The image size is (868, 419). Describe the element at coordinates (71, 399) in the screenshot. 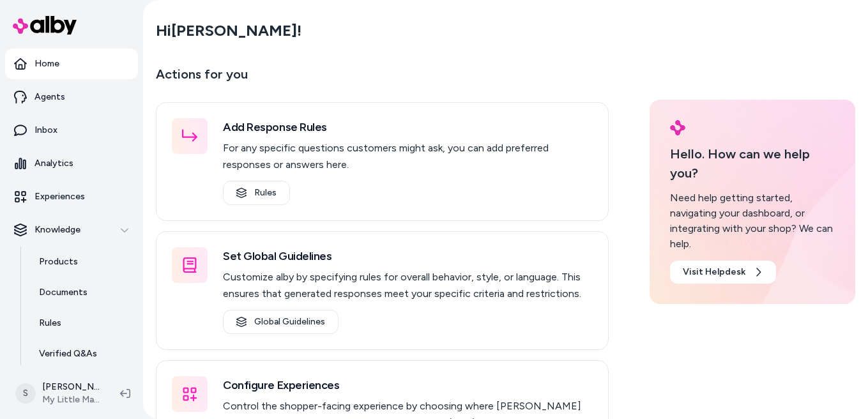

I see `span: My Little Magic Shop` at that location.